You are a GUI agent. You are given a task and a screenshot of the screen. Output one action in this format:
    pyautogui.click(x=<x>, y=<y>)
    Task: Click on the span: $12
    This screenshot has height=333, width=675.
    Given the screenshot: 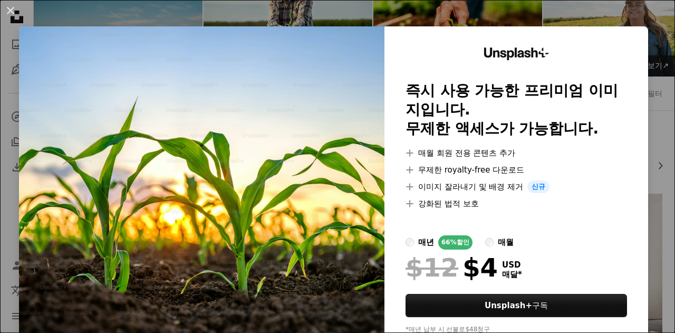 What is the action you would take?
    pyautogui.click(x=432, y=268)
    